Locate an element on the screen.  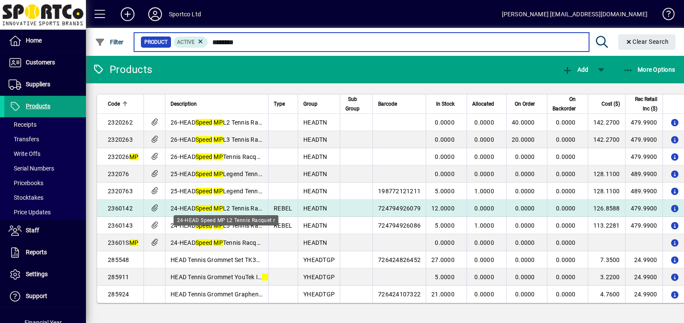
span: Pricebooks is located at coordinates (26, 183).